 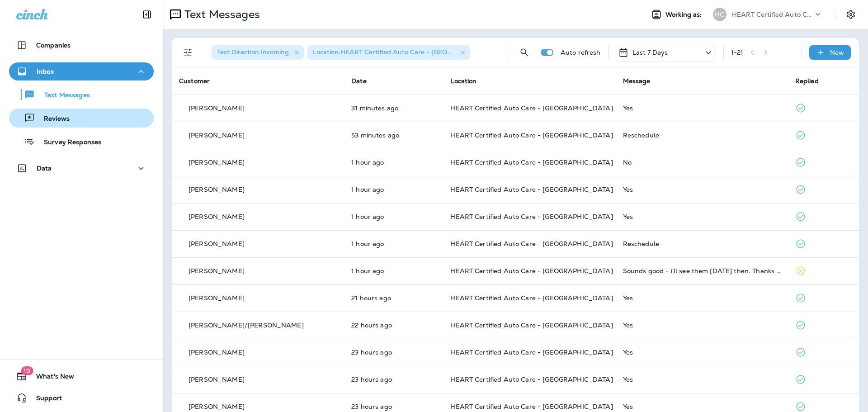 What do you see at coordinates (393, 108) in the screenshot?
I see `p: Aug 27, 2025 09:46 AM` at bounding box center [393, 108].